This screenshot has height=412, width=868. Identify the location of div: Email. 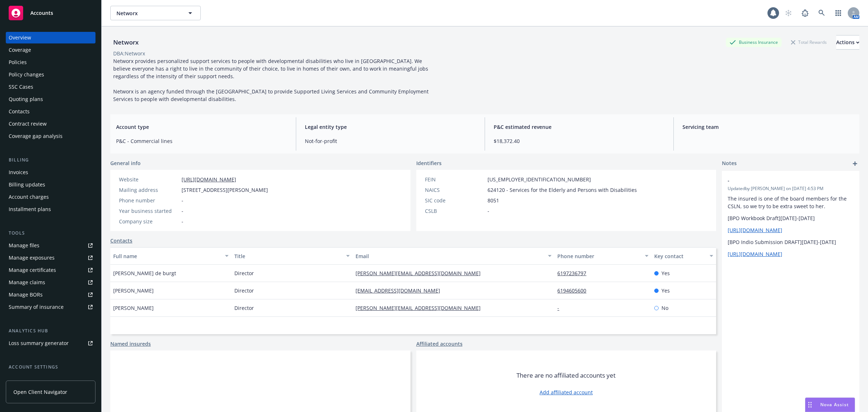
(450, 256).